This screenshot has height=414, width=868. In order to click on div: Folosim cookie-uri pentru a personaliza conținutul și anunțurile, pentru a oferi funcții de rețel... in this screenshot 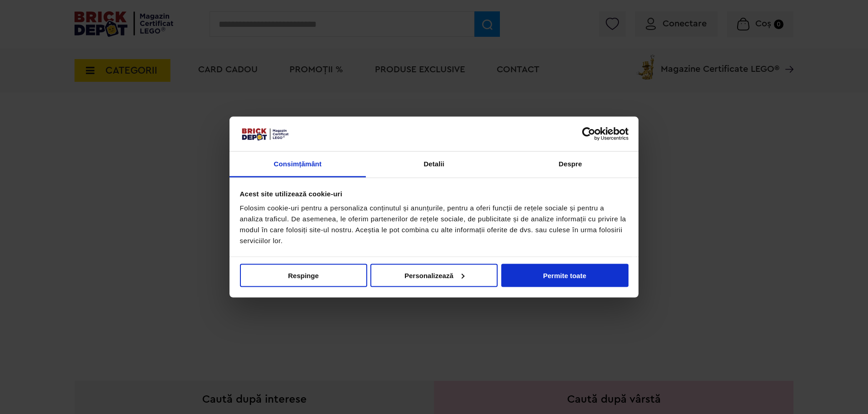, I will do `click(434, 225)`.